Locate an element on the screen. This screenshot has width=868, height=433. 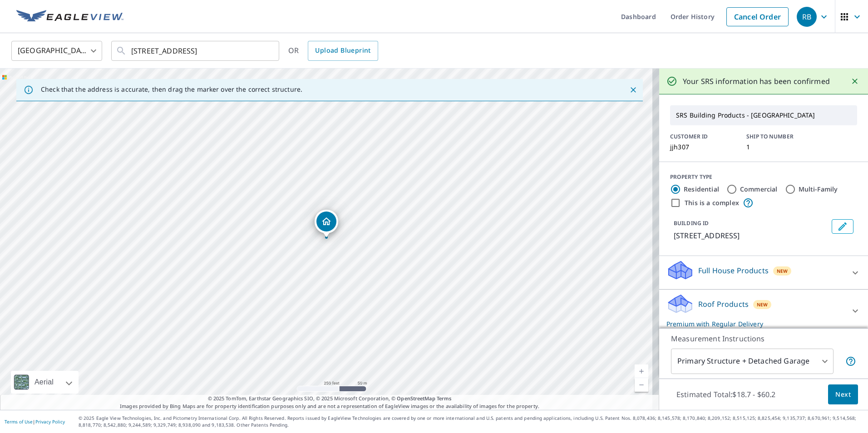
p: Check that the address is accurate, then drag the marker over the correct structure. is located at coordinates (172, 90).